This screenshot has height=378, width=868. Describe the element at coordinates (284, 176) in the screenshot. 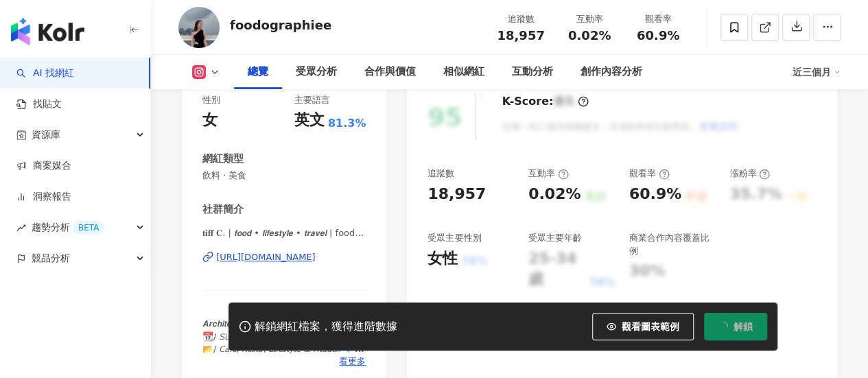

I see `span: 飲料 · 美食` at that location.